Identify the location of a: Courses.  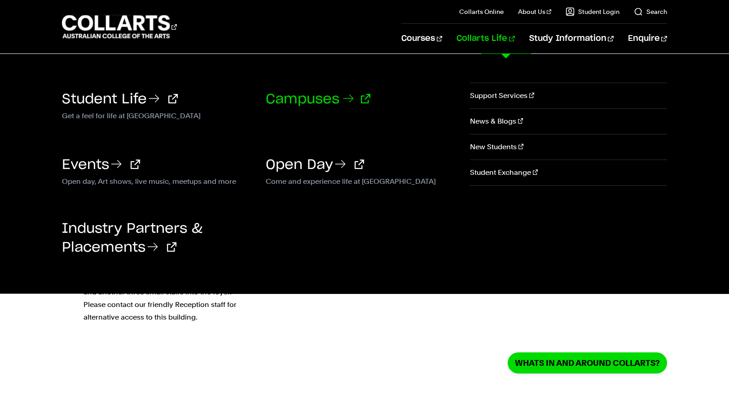
(422, 39).